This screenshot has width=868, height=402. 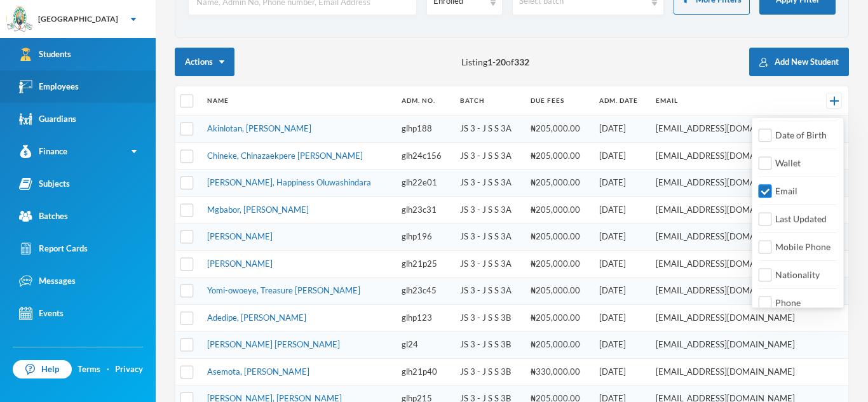 I want to click on th: Adm. No., so click(x=424, y=101).